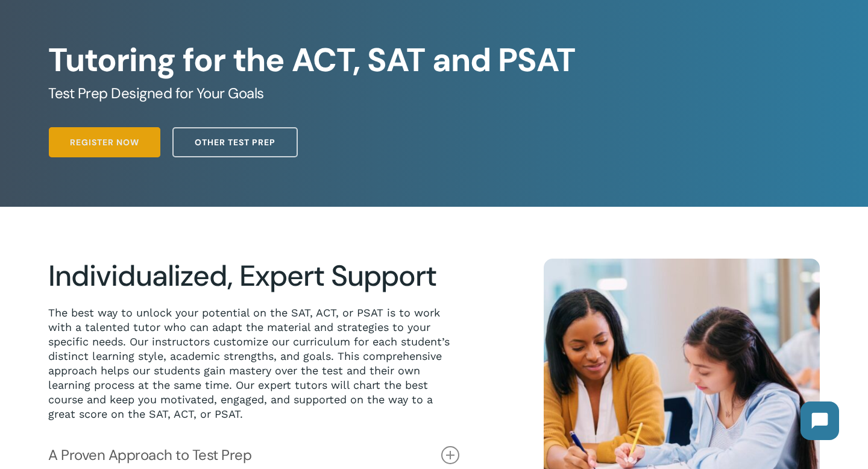  What do you see at coordinates (254, 364) in the screenshot?
I see `p: The best way to unlock your potential on the SAT, ACT, or PSAT is to work with a talented tutor w...` at bounding box center [254, 364].